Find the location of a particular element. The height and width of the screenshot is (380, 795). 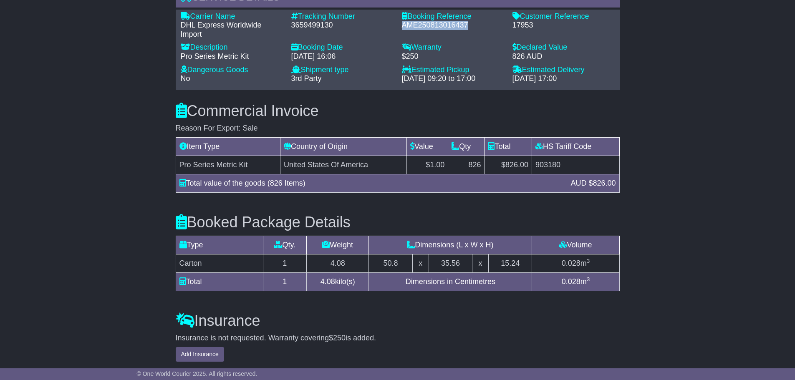

div: Tracking Number is located at coordinates (342, 17).